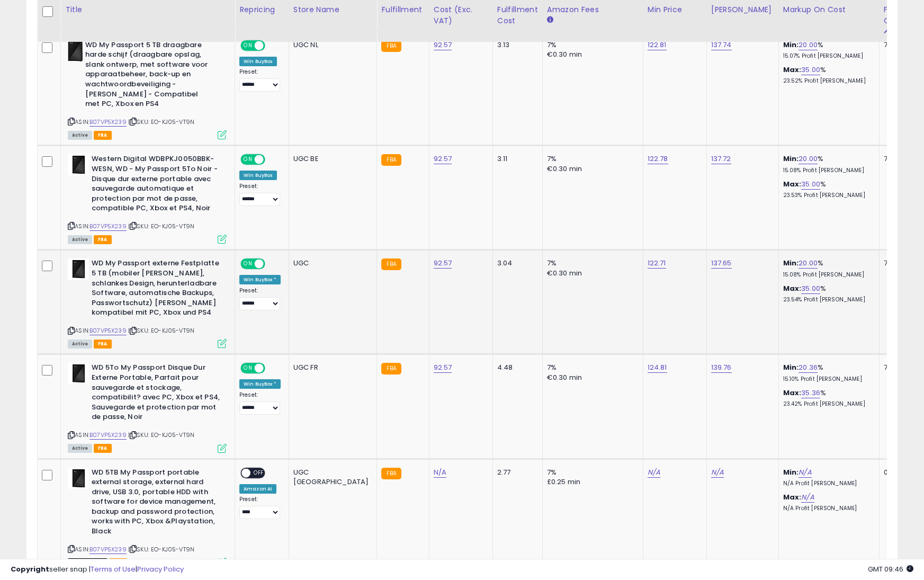 Image resolution: width=924 pixels, height=580 pixels. Describe the element at coordinates (517, 15) in the screenshot. I see `div: Fulfillment Cost` at that location.